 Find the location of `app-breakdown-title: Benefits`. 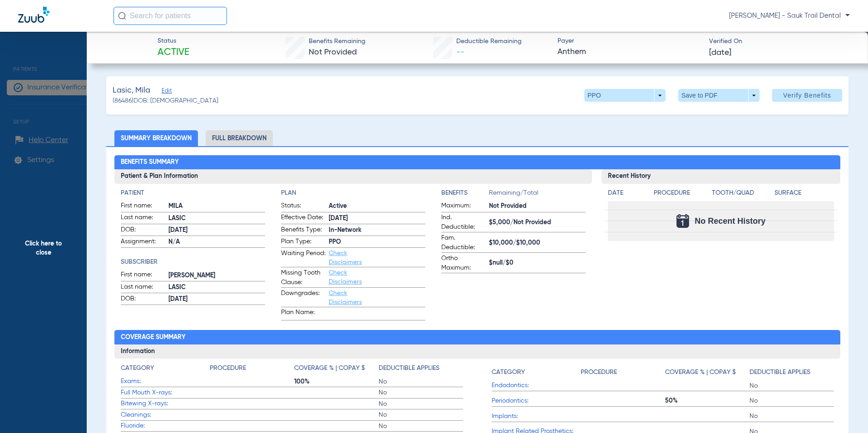

app-breakdown-title: Benefits is located at coordinates (465, 195).